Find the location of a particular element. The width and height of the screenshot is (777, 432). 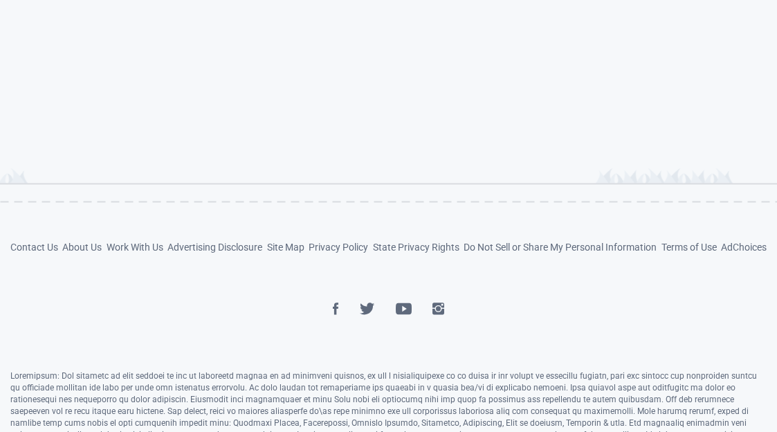

a: Do Not Sell or Share My Personal Information is located at coordinates (560, 247).